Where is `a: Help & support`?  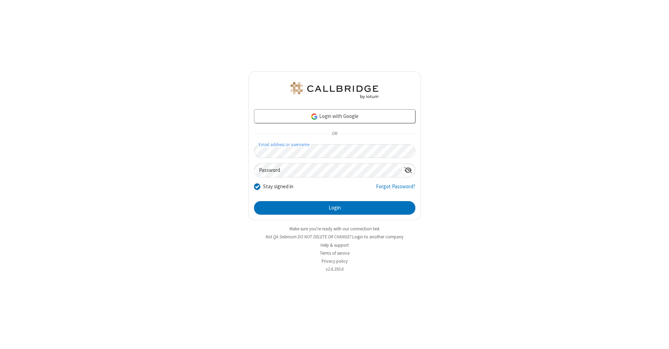 a: Help & support is located at coordinates (335, 245).